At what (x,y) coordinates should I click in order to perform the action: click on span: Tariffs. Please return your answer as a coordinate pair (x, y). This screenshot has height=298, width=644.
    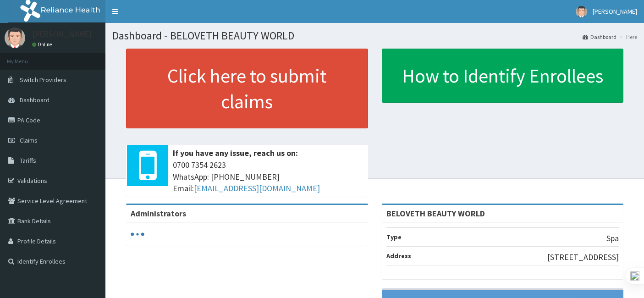
    Looking at the image, I should click on (28, 160).